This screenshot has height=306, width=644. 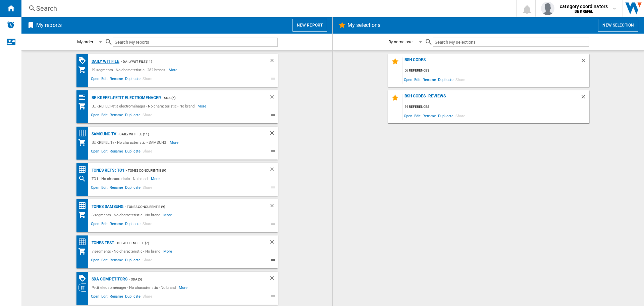 I want to click on div: TO1 - No characteristic - No brand, so click(x=120, y=179).